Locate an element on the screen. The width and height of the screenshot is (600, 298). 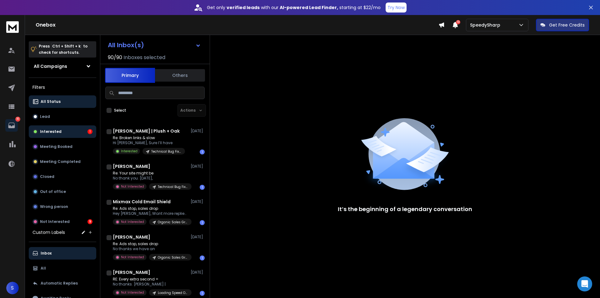
p: Meeting Completed is located at coordinates (60, 161).